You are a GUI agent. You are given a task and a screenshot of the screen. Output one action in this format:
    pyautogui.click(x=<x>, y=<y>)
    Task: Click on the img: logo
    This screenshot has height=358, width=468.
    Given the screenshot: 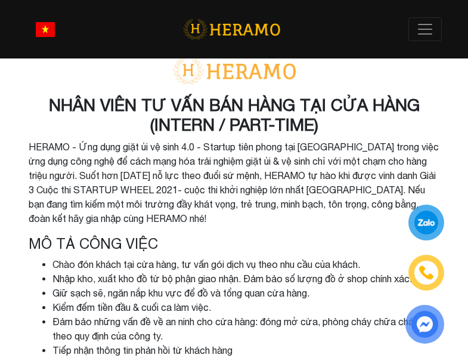 What is the action you would take?
    pyautogui.click(x=231, y=29)
    